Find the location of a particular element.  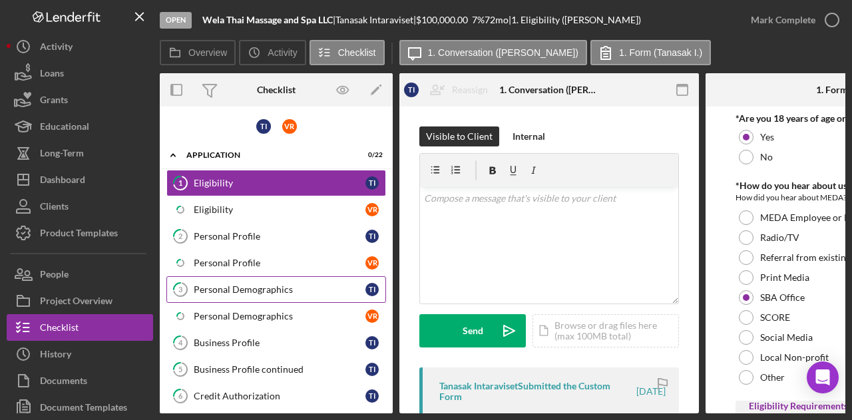

a: 4Business ProfileTI is located at coordinates (276, 343).